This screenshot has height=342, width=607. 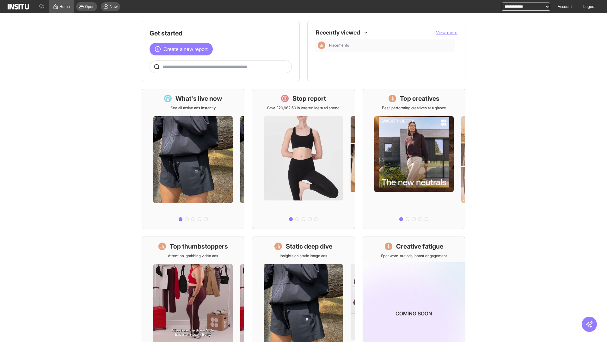 What do you see at coordinates (414, 159) in the screenshot?
I see `a: Top creativesBest-performing creatives at a glance` at bounding box center [414, 159].